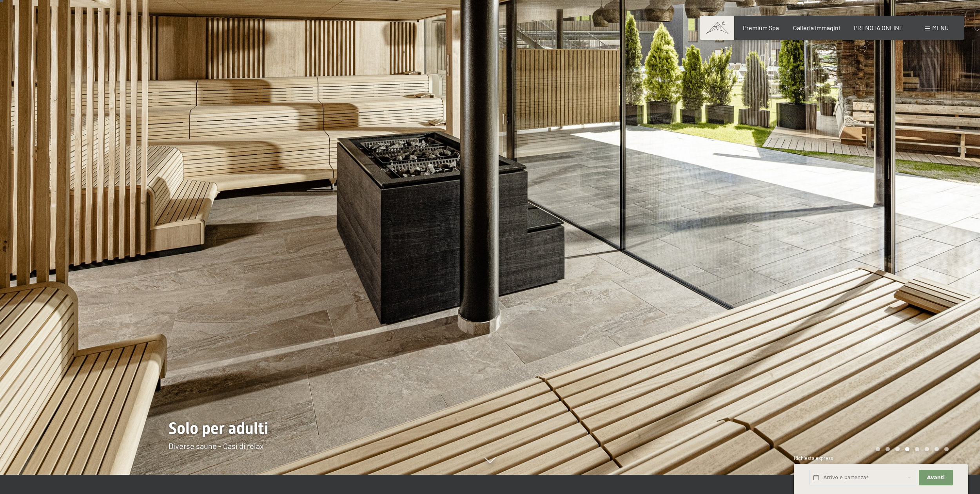 This screenshot has width=980, height=494. I want to click on div: Carousel Page 1, so click(878, 449).